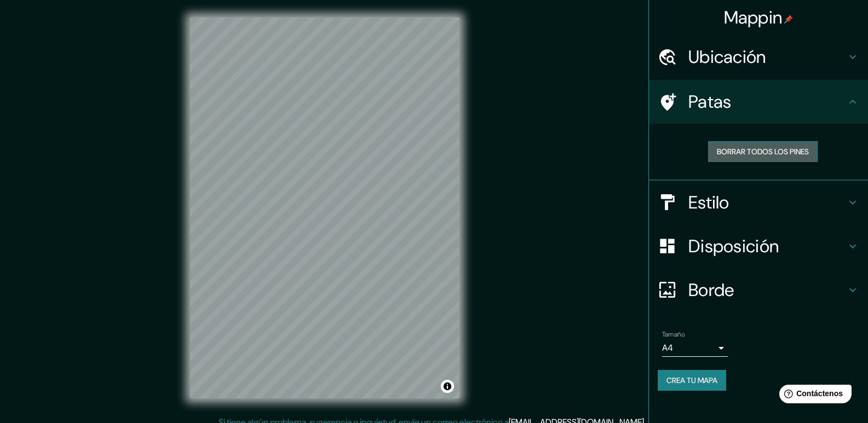 The image size is (868, 423). Describe the element at coordinates (709, 203) in the screenshot. I see `font: Estilo` at that location.